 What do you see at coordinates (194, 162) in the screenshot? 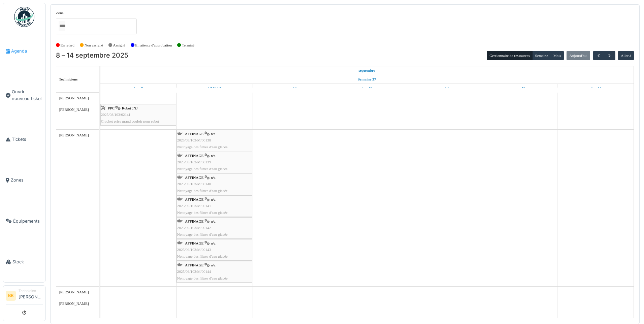
I see `span: 2025/09/103/M/00139` at bounding box center [194, 162].